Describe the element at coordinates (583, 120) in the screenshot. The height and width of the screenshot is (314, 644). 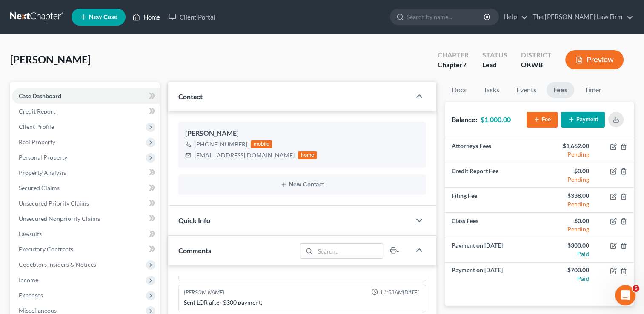
I see `button: Payment` at that location.